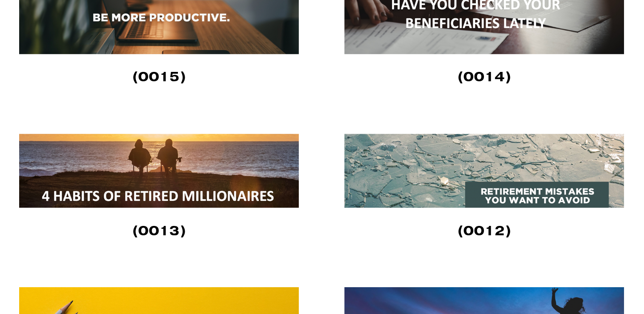 This screenshot has height=314, width=644. Describe the element at coordinates (484, 230) in the screenshot. I see `strong: (0012)` at that location.